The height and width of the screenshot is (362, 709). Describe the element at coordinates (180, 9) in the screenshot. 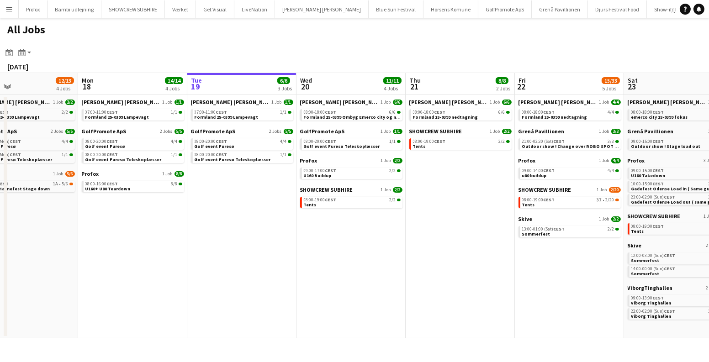

I see `button: Værket` at that location.